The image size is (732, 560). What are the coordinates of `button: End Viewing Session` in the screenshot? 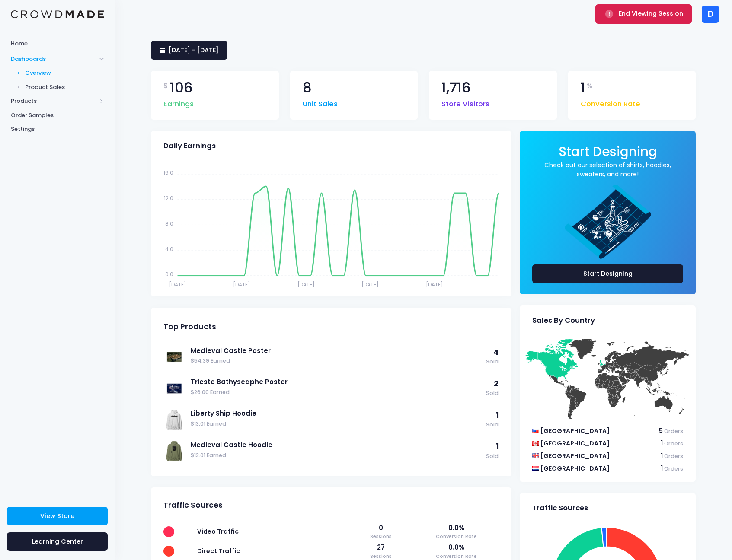 It's located at (643, 14).